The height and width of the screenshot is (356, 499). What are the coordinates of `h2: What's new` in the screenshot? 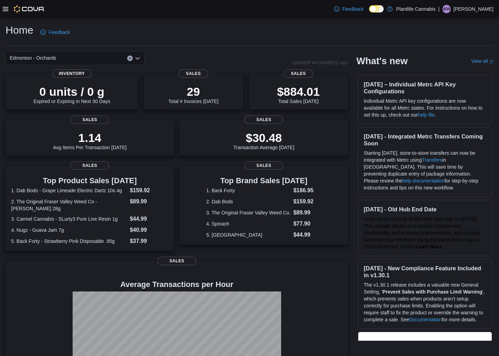 It's located at (382, 61).